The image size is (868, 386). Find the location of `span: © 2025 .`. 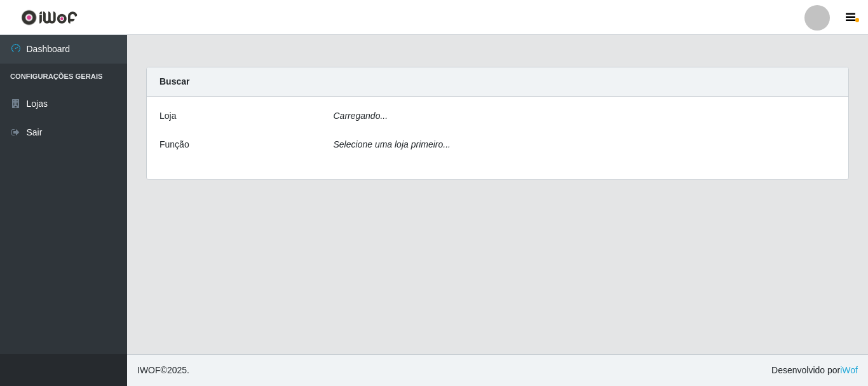

span: © 2025 . is located at coordinates (163, 370).